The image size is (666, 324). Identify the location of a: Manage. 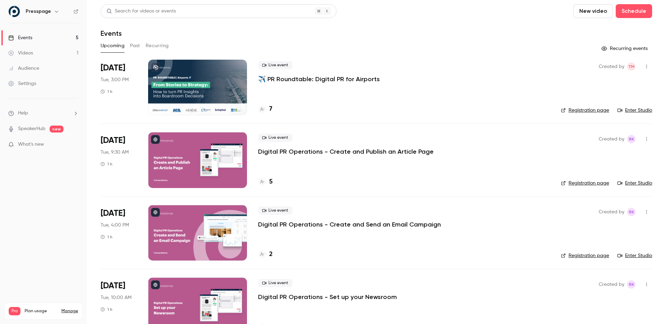
(70, 311).